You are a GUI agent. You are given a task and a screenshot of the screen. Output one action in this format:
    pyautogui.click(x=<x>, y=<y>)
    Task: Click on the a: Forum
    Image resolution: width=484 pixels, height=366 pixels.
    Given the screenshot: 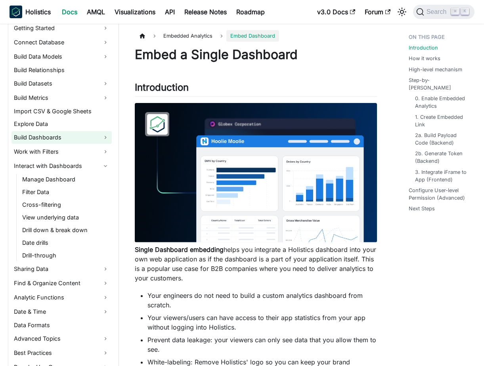 What is the action you would take?
    pyautogui.click(x=377, y=12)
    